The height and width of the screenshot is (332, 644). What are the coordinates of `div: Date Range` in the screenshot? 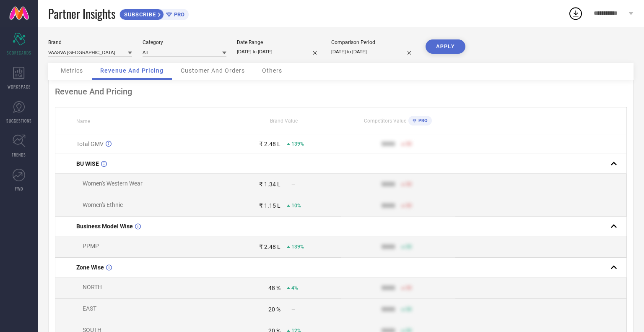 It's located at (279, 42).